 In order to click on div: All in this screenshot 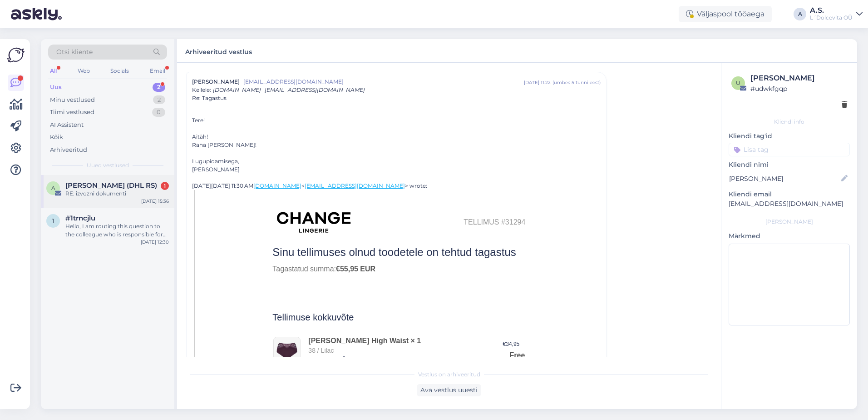, I will do `click(53, 71)`.